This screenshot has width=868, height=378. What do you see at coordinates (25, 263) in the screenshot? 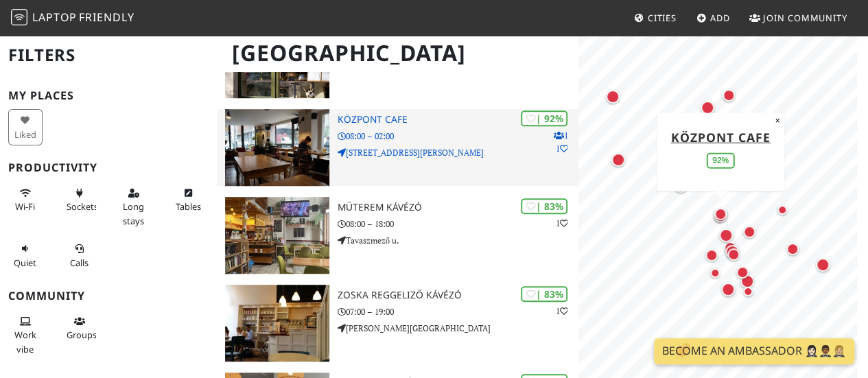
I see `span: Quiet` at bounding box center [25, 263].